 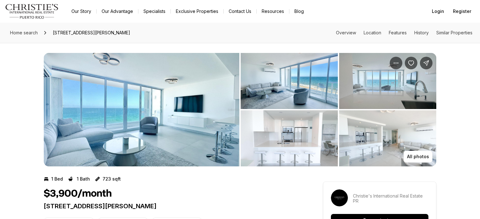 What do you see at coordinates (299, 11) in the screenshot?
I see `a: Blog` at bounding box center [299, 11].